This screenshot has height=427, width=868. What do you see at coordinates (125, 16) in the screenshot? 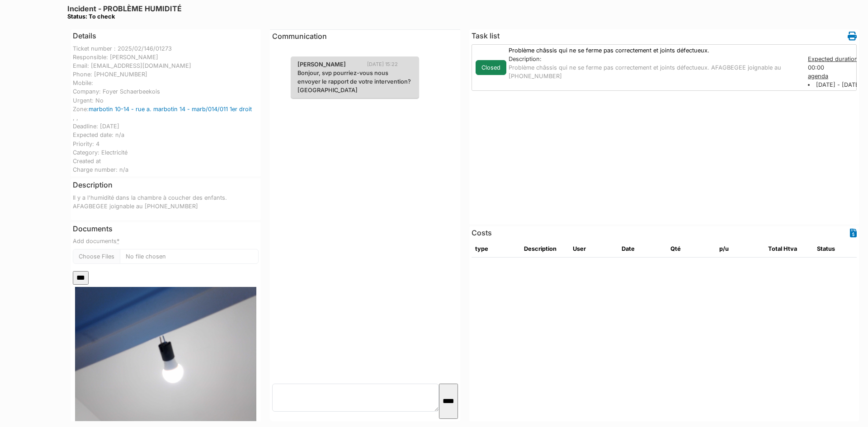
I see `div: Status: To check` at bounding box center [125, 16].